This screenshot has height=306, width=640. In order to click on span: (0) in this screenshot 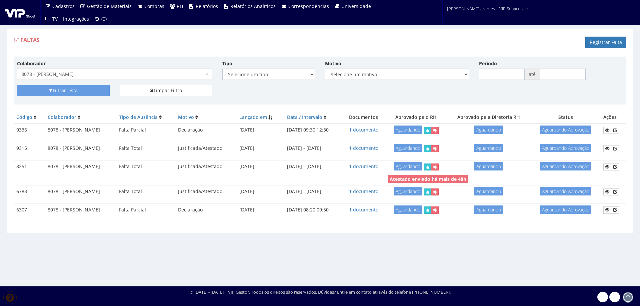, I will do `click(104, 19)`.